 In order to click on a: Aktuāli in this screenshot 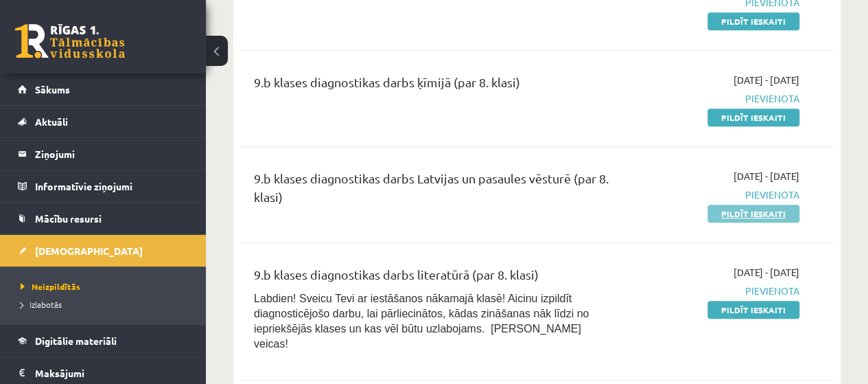, I will do `click(103, 122)`.